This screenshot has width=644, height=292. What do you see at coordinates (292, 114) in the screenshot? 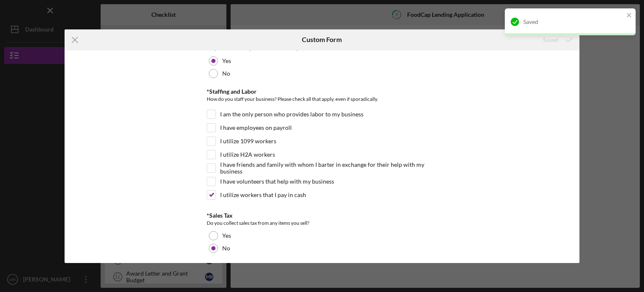
I see `label: I am the only person who provides labor to my business` at bounding box center [292, 114].